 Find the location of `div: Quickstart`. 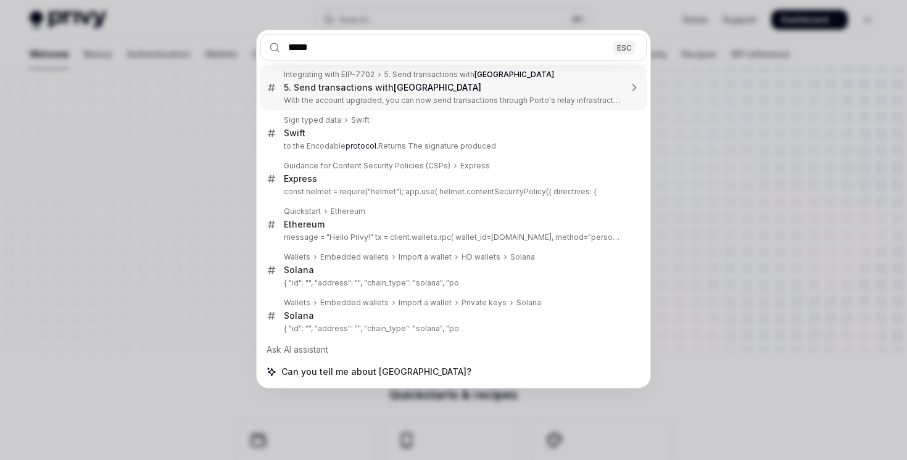

div: Quickstart is located at coordinates (302, 212).